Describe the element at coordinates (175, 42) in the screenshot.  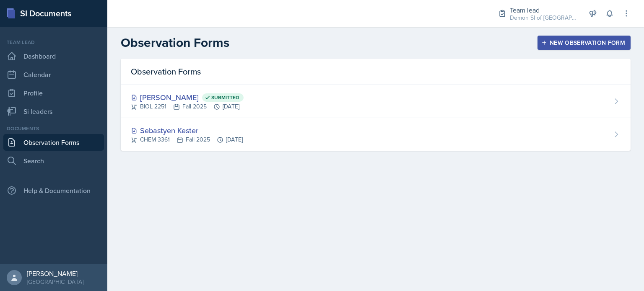
I see `h2: Observation Forms` at that location.